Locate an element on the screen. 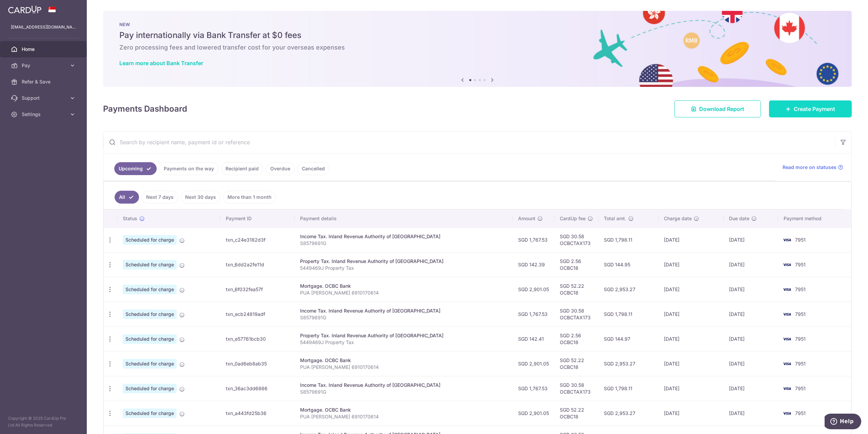 Image resolution: width=868 pixels, height=434 pixels. td: txn_6dd2a2fe11d is located at coordinates (258, 264).